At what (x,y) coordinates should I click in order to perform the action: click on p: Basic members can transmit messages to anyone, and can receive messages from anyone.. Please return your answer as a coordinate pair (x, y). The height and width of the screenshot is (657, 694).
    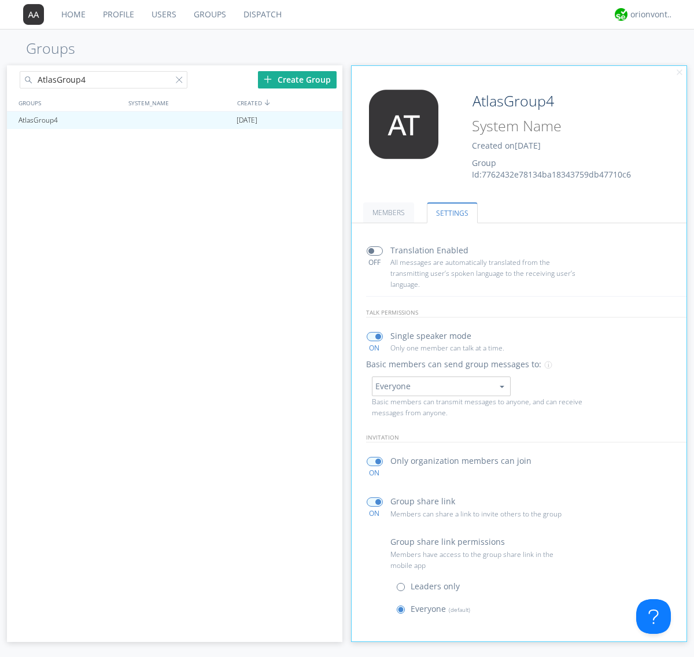
    Looking at the image, I should click on (480, 407).